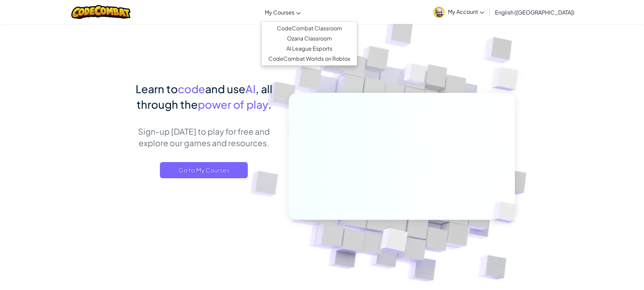 The image size is (644, 290). I want to click on a: CodeCombat Classroom, so click(309, 28).